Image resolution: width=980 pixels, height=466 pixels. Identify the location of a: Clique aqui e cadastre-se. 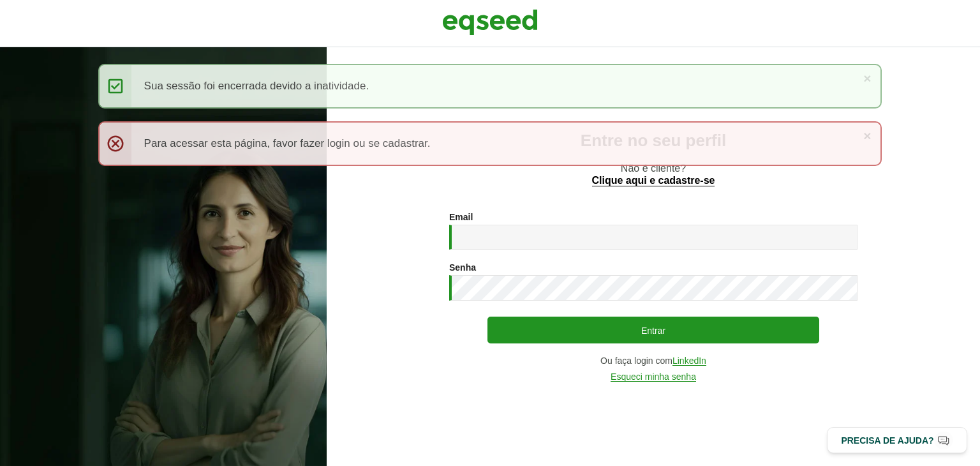
(653, 180).